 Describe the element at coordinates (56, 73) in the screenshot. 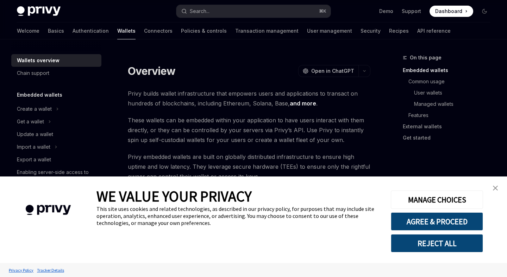

I see `a: Chain support` at that location.